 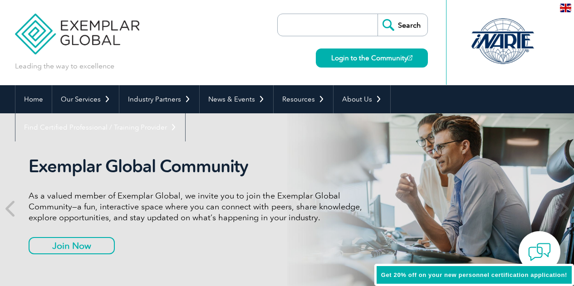 I want to click on a: Our Services, so click(x=85, y=99).